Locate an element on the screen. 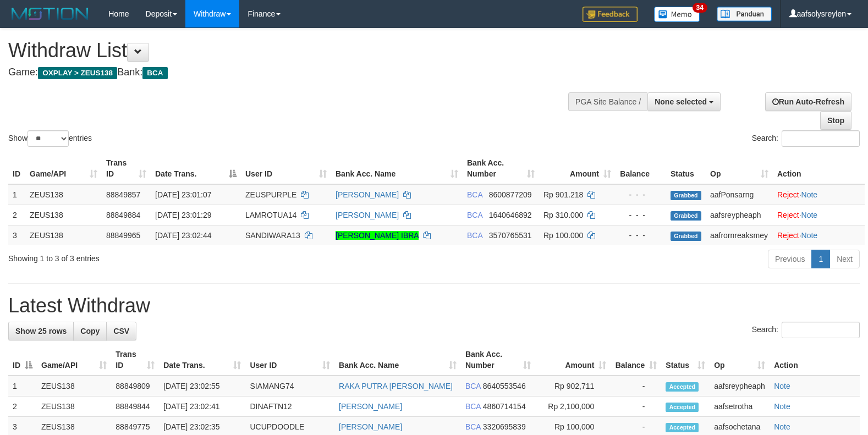 This screenshot has height=435, width=868. th: Amount: activate to sort column ascending is located at coordinates (577, 168).